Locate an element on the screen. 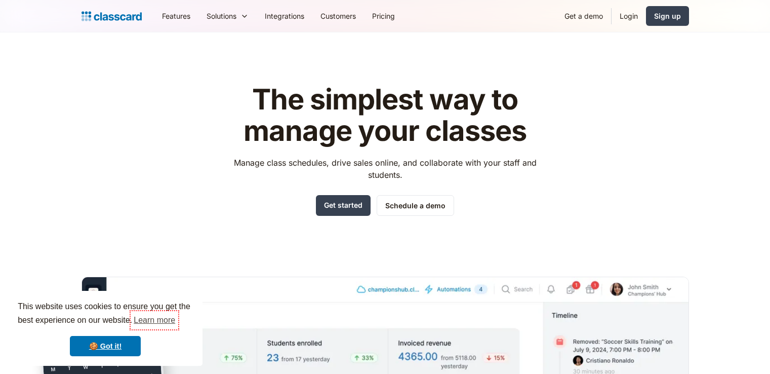  div: Sign up is located at coordinates (667, 16).